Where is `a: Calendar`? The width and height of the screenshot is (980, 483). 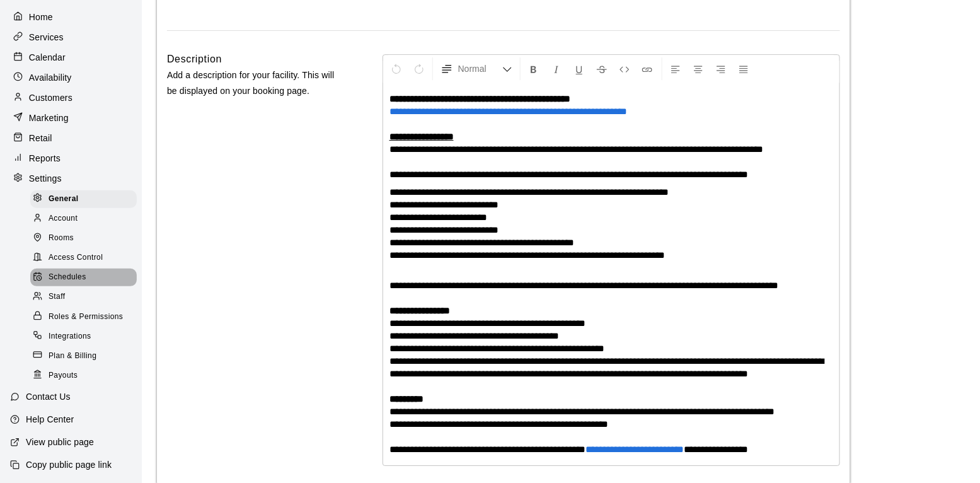
a: Calendar is located at coordinates (70, 57).